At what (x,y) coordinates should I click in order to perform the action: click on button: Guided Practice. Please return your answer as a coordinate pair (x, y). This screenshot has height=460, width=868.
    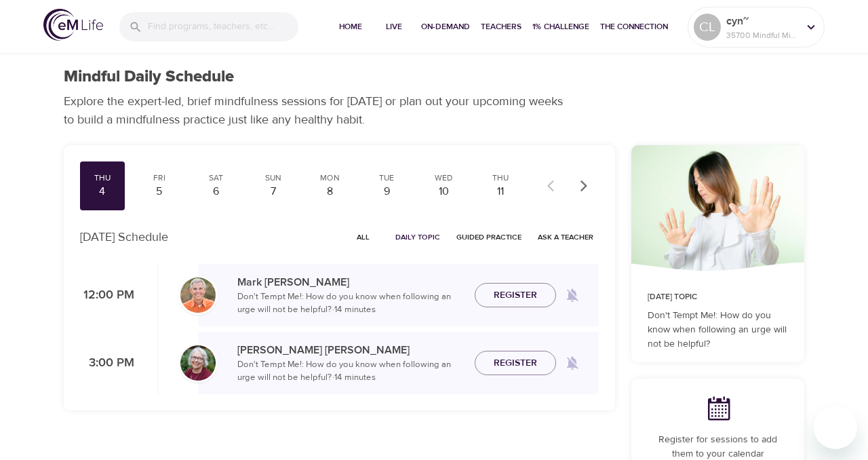
    Looking at the image, I should click on (489, 237).